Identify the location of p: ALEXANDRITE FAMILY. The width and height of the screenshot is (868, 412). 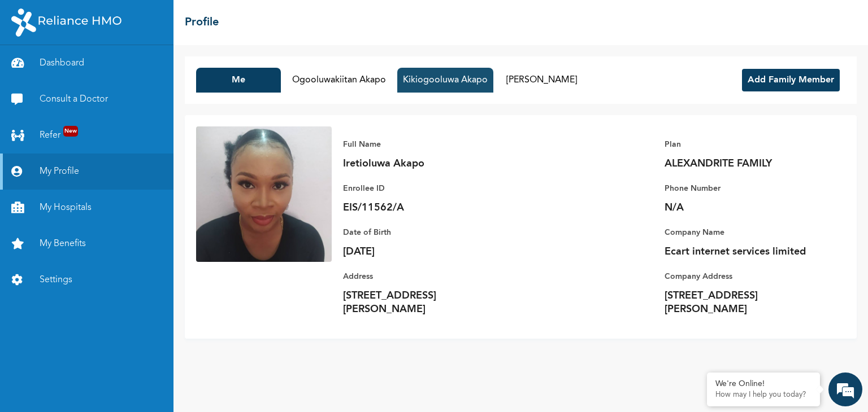
(743, 164).